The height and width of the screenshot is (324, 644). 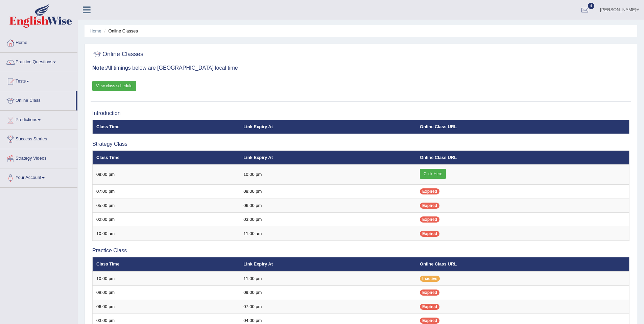 What do you see at coordinates (166, 205) in the screenshot?
I see `td: 05:00 pm` at bounding box center [166, 205].